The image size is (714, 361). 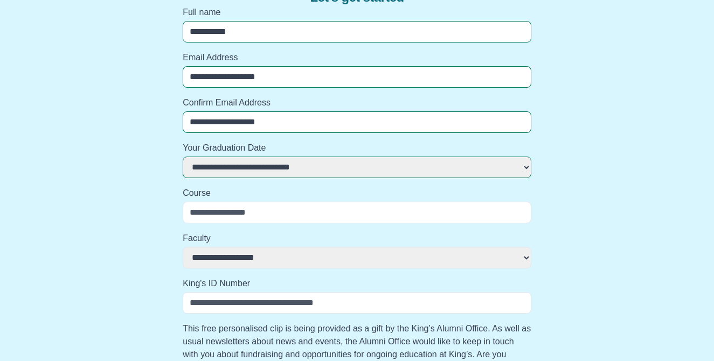 What do you see at coordinates (357, 12) in the screenshot?
I see `label: Full name` at bounding box center [357, 12].